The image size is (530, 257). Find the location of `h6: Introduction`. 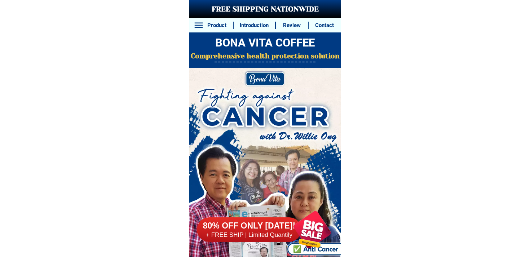

h6: Introduction is located at coordinates (254, 25).